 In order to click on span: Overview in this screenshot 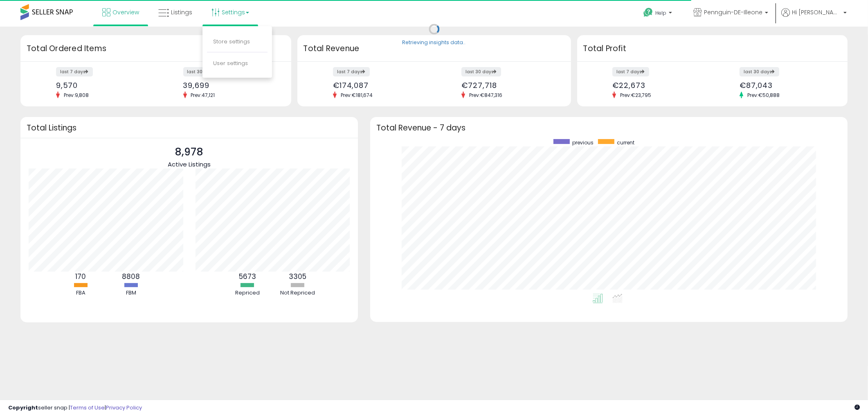, I will do `click(125, 12)`.